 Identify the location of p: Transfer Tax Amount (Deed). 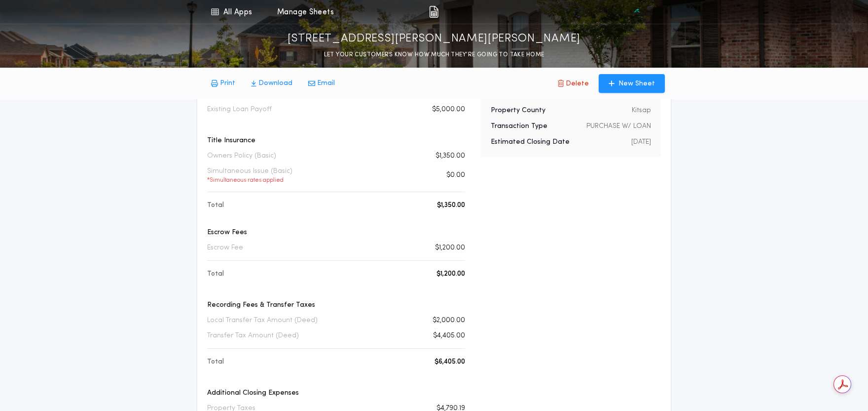
(253, 336).